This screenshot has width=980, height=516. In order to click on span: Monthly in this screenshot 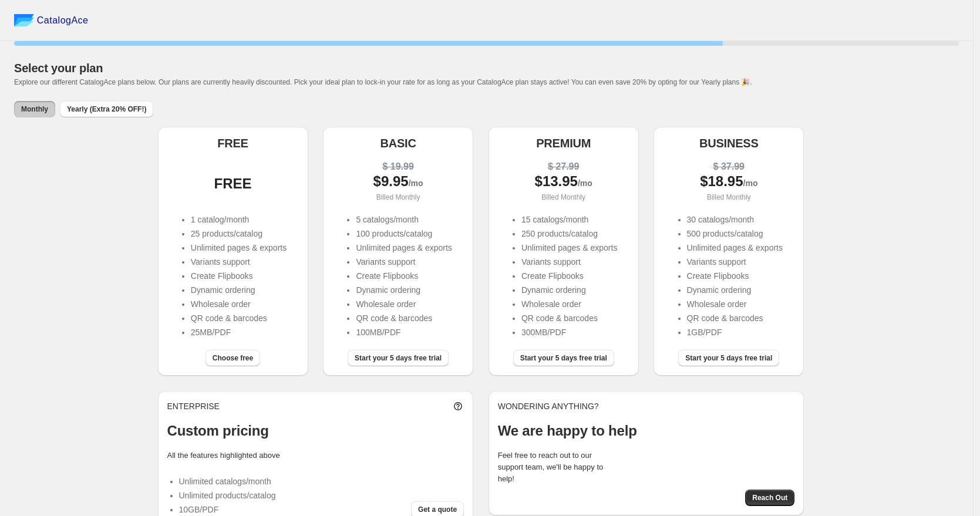, I will do `click(35, 109)`.